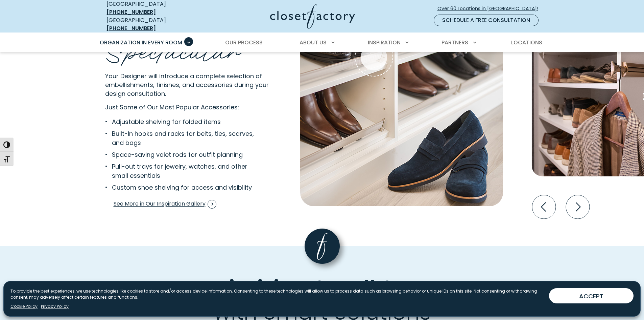 This screenshot has height=320, width=644. What do you see at coordinates (24, 307) in the screenshot?
I see `a: Cookie Policy` at bounding box center [24, 307].